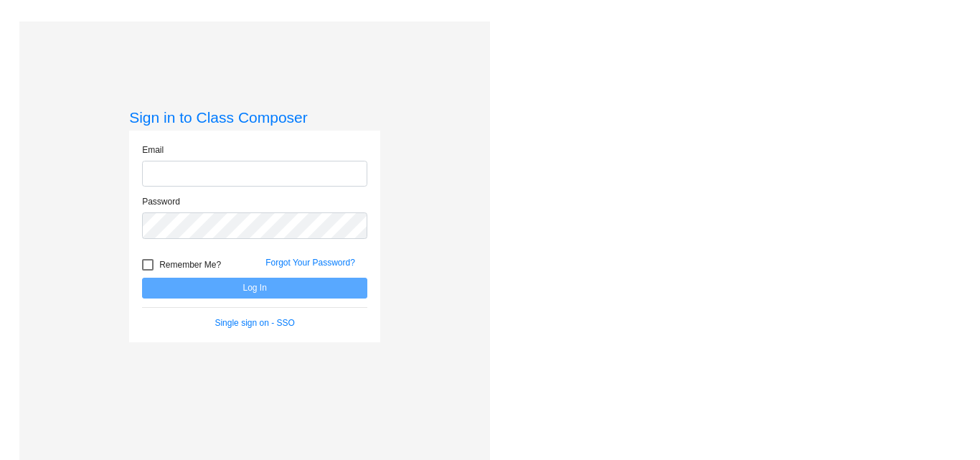 The height and width of the screenshot is (460, 980). Describe the element at coordinates (190, 265) in the screenshot. I see `span: Remember Me?` at that location.